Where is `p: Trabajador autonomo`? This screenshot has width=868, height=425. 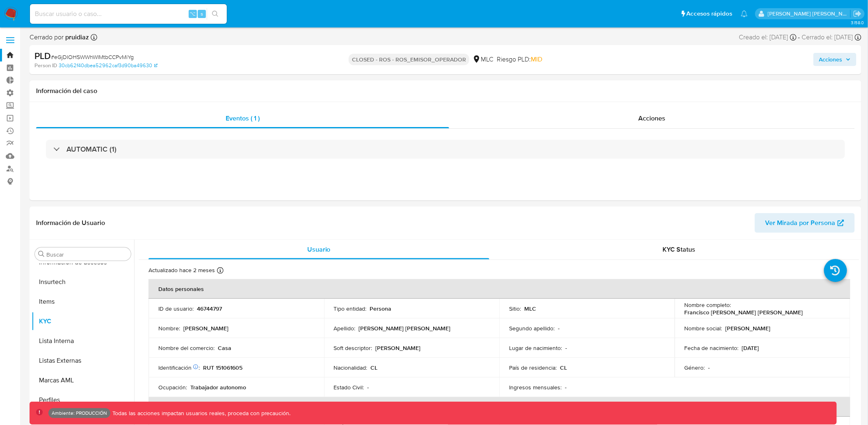 p: Trabajador autonomo is located at coordinates (218, 387).